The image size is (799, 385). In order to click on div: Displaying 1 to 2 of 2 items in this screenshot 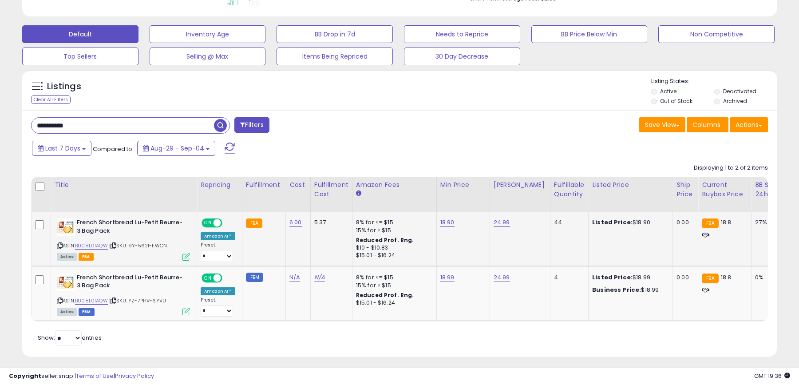, I will do `click(731, 168)`.